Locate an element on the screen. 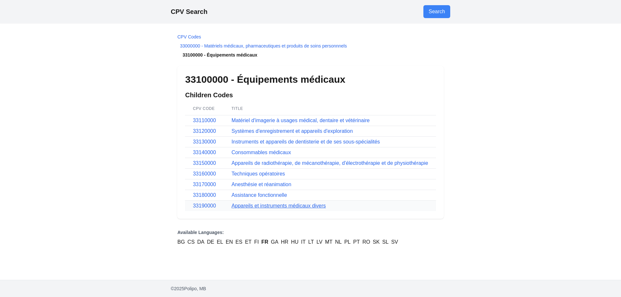 This screenshot has width=621, height=297. a: Consommables médicaux is located at coordinates (261, 152).